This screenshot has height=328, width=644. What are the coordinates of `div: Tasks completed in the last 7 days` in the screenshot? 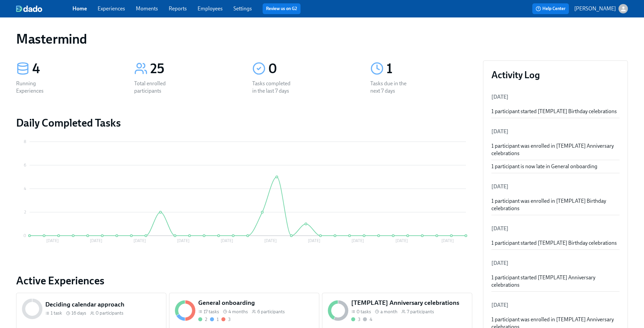 It's located at (274, 87).